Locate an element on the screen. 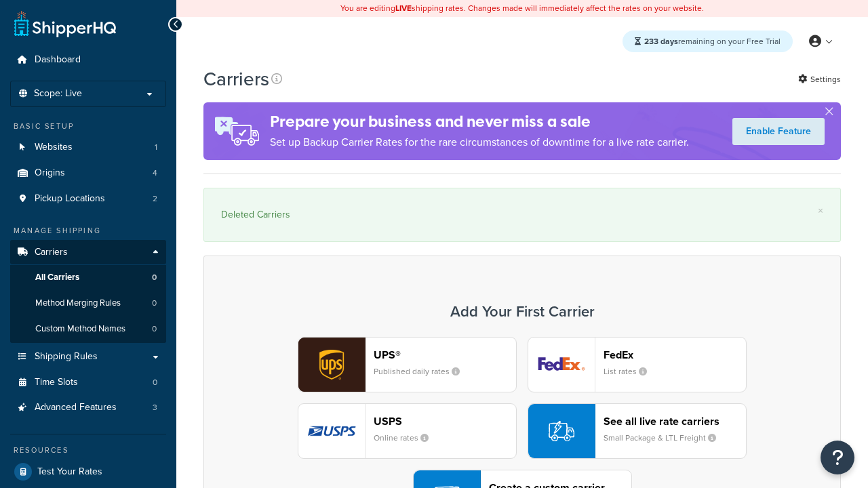 This screenshot has height=488, width=868. li: Time Slots is located at coordinates (88, 382).